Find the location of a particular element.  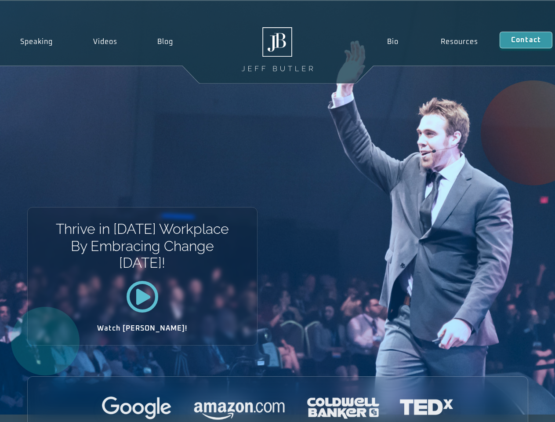

a: Contact is located at coordinates (526, 40).